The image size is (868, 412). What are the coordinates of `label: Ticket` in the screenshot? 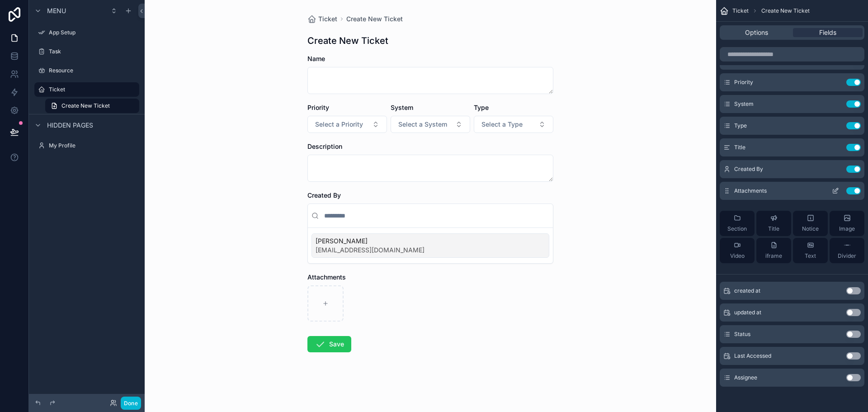 It's located at (91, 90).